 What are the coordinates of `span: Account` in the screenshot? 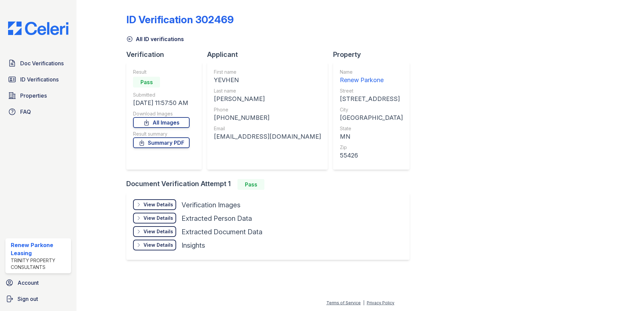 It's located at (28, 282).